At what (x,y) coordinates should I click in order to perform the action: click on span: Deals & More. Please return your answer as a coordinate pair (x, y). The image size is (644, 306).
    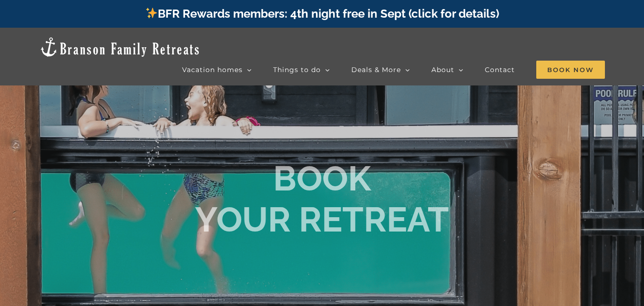
    Looking at the image, I should click on (376, 70).